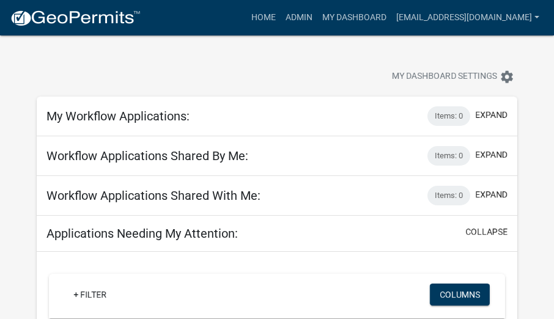 The image size is (554, 319). Describe the element at coordinates (507, 77) in the screenshot. I see `i: settings` at that location.